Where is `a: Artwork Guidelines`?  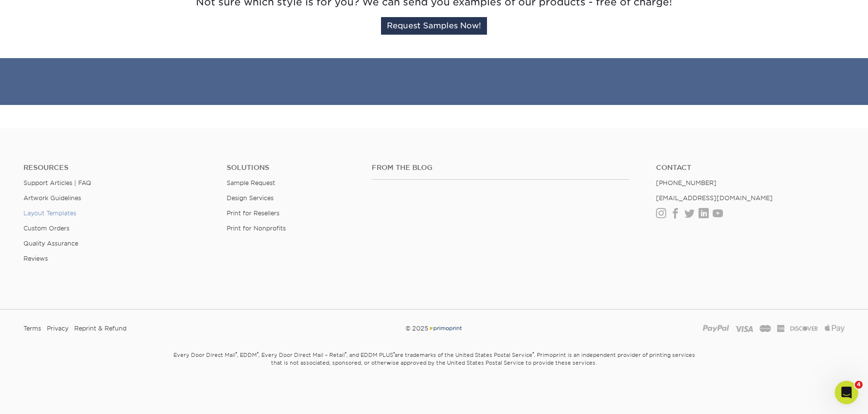 a: Artwork Guidelines is located at coordinates (52, 198).